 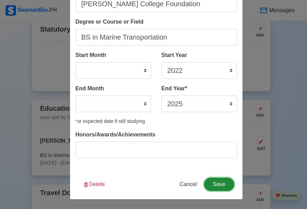 I want to click on label: End Year, so click(x=174, y=88).